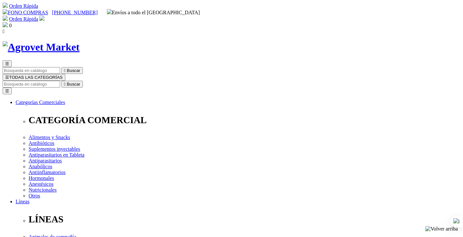  What do you see at coordinates (41, 184) in the screenshot?
I see `a: Anestésicos` at bounding box center [41, 184].